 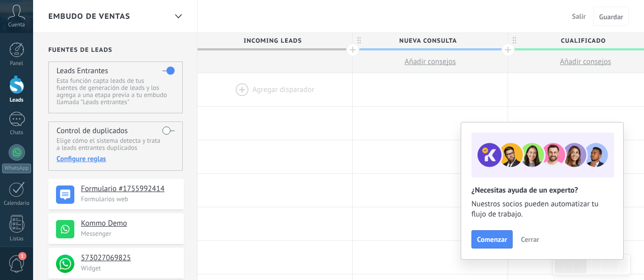 I want to click on button: Cerrar, so click(x=530, y=239).